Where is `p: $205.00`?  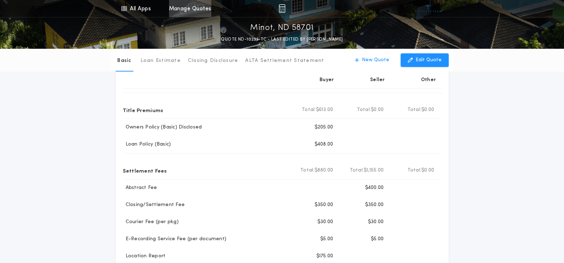
p: $205.00 is located at coordinates (324, 127).